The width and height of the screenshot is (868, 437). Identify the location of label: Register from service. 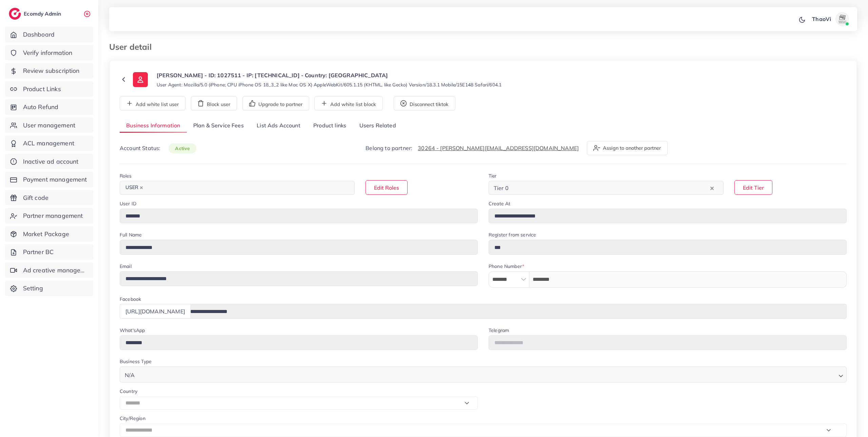
(512, 235).